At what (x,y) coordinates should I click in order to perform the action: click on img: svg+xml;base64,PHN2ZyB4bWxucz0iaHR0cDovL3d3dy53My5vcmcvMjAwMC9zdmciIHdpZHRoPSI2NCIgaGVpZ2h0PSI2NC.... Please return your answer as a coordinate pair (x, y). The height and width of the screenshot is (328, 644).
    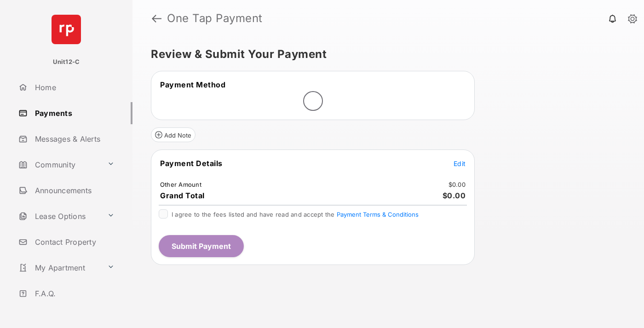
    Looking at the image, I should click on (66, 30).